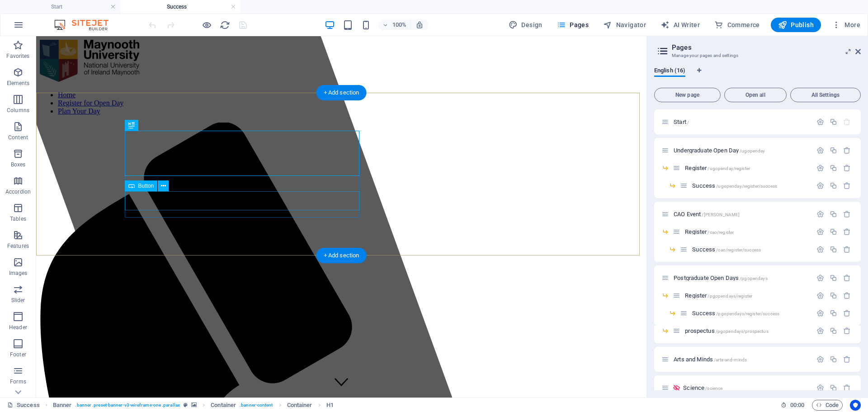  I want to click on button: Open all, so click(756, 95).